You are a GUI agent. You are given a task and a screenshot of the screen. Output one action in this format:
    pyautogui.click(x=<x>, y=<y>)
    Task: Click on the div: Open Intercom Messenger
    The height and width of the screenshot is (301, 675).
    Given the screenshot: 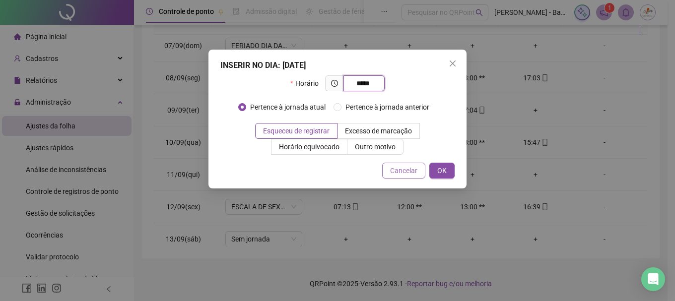 What is the action you would take?
    pyautogui.click(x=654, y=280)
    